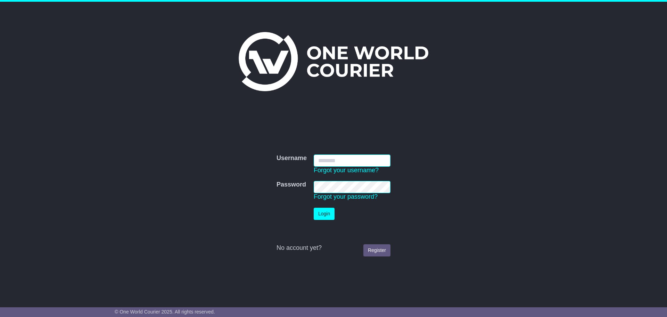  I want to click on a: Forgot your password?, so click(346, 196).